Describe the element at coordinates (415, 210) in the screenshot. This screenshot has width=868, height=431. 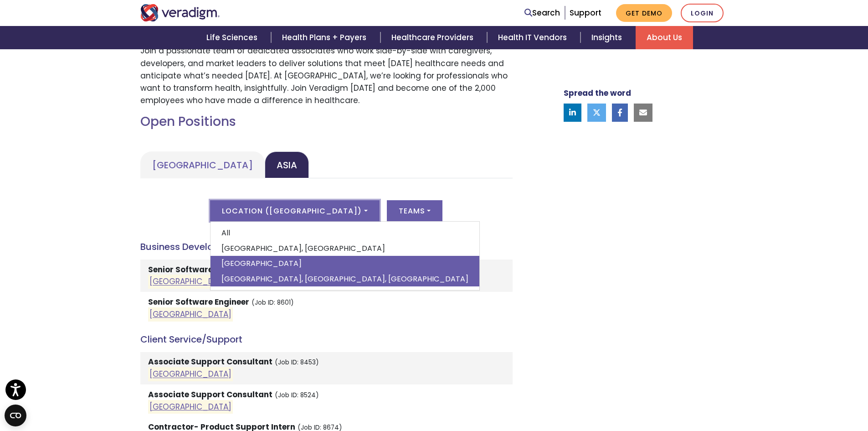
I see `button: Teams` at that location.